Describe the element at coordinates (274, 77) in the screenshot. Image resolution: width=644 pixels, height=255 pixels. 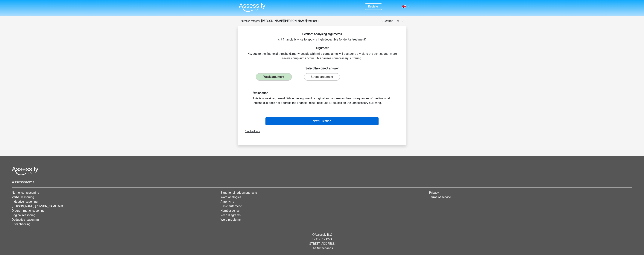
I see `label: Weak argument` at that location.